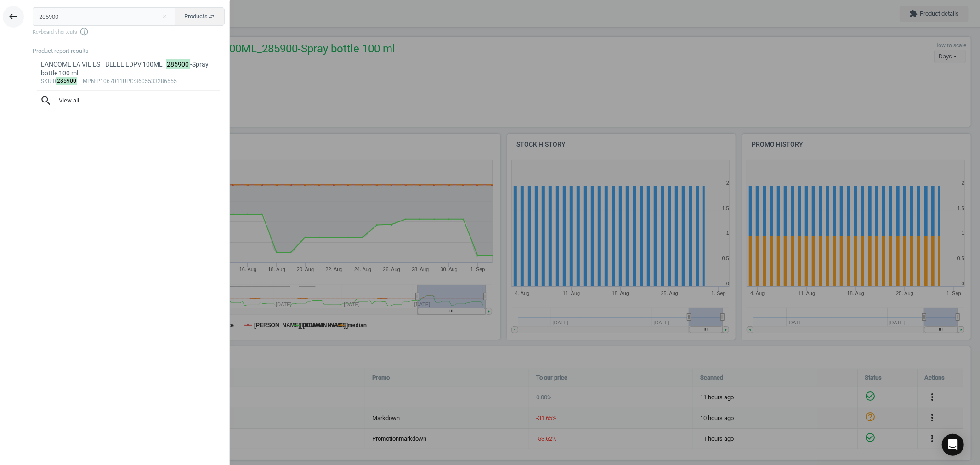 This screenshot has width=980, height=465. Describe the element at coordinates (46, 100) in the screenshot. I see `i: search` at that location.